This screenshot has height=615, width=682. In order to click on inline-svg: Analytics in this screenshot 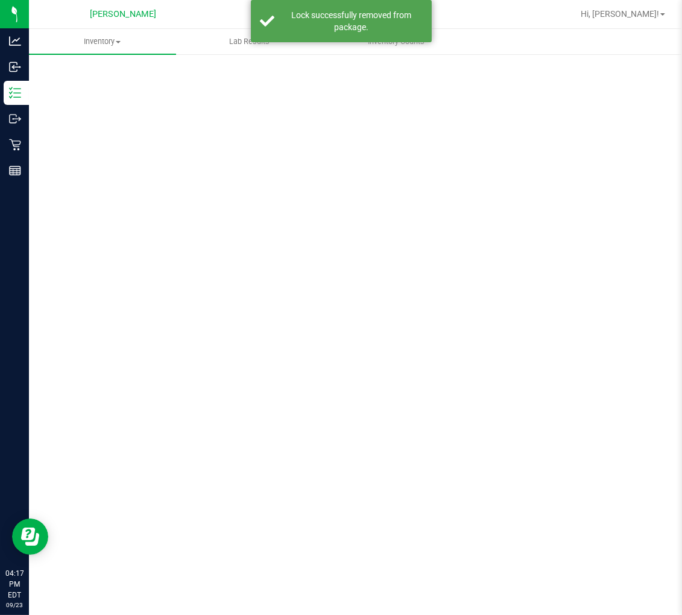, I will do `click(15, 41)`.